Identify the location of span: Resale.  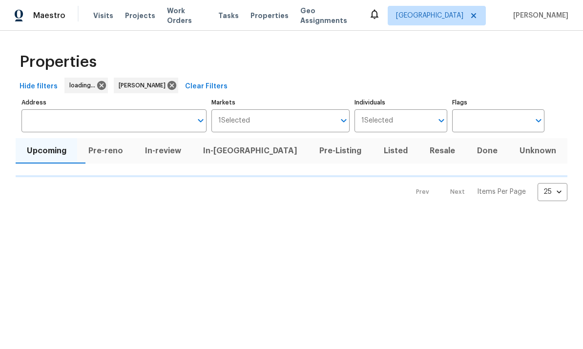
(442, 151).